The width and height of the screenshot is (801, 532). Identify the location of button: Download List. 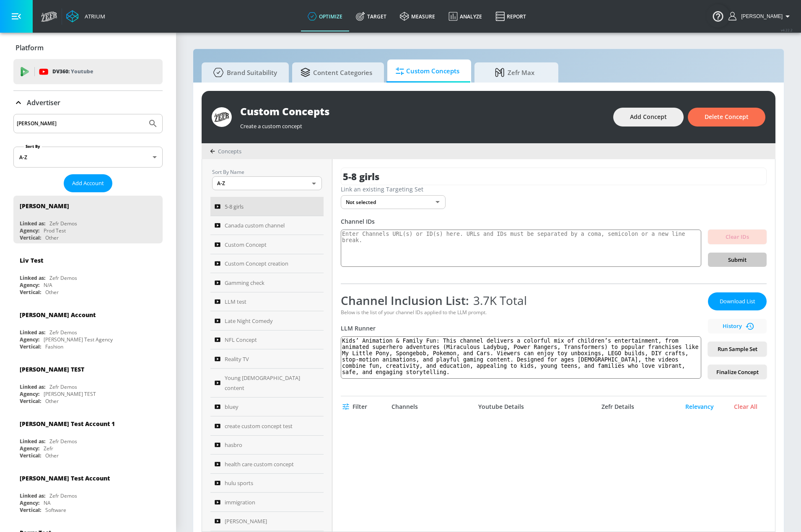
(737, 301).